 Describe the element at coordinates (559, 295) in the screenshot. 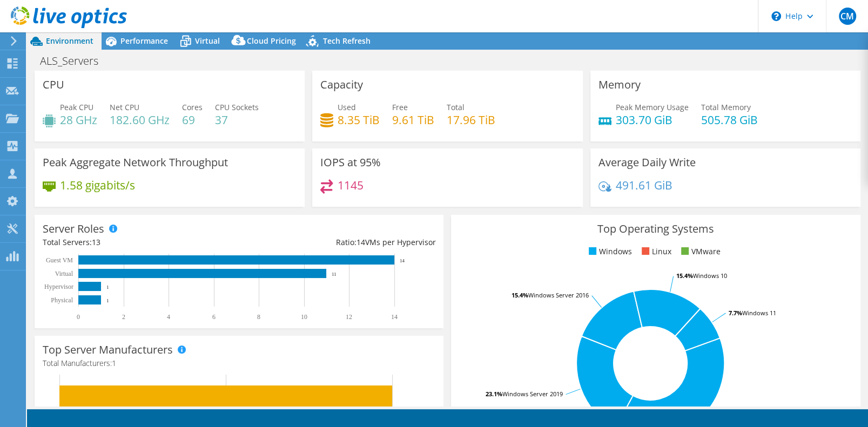

I see `tspan: Windows Server 2016` at that location.